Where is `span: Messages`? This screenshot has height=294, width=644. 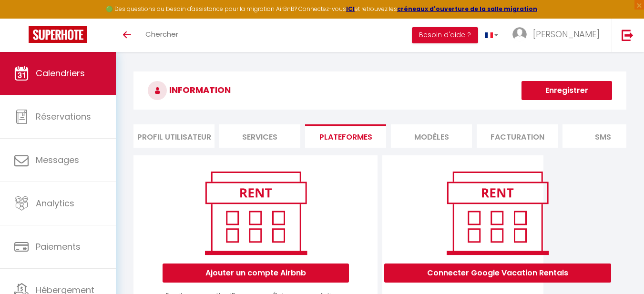 span: Messages is located at coordinates (57, 160).